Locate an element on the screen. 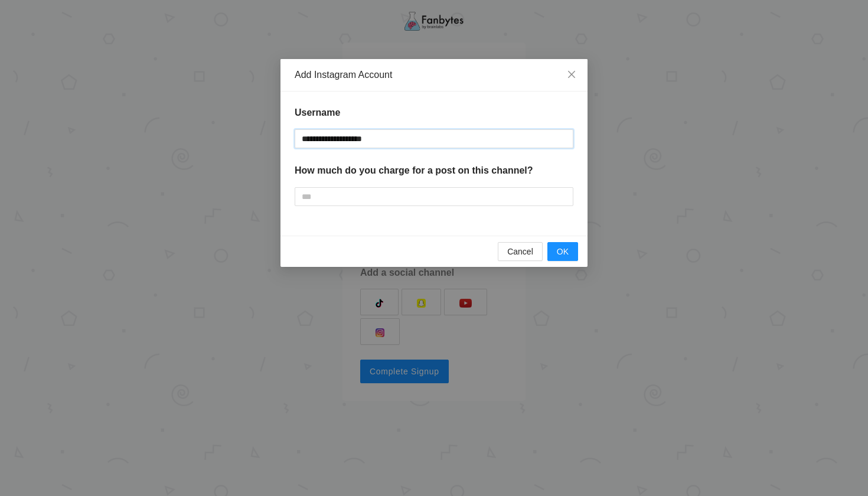  p: Username is located at coordinates (317, 113).